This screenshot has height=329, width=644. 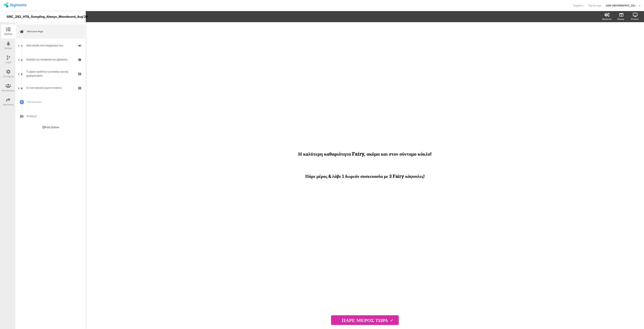 What do you see at coordinates (51, 127) in the screenshot?
I see `div: Print Outline` at bounding box center [51, 127].